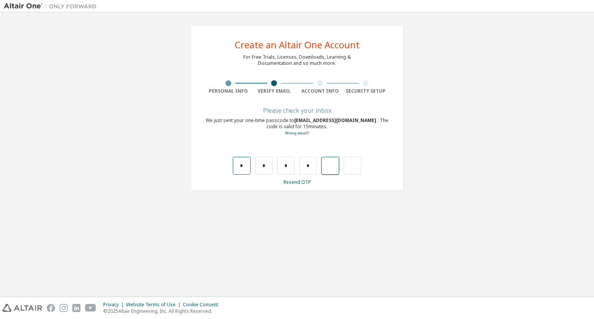 This screenshot has height=319, width=594. Describe the element at coordinates (114, 305) in the screenshot. I see `div: Privacy` at that location.